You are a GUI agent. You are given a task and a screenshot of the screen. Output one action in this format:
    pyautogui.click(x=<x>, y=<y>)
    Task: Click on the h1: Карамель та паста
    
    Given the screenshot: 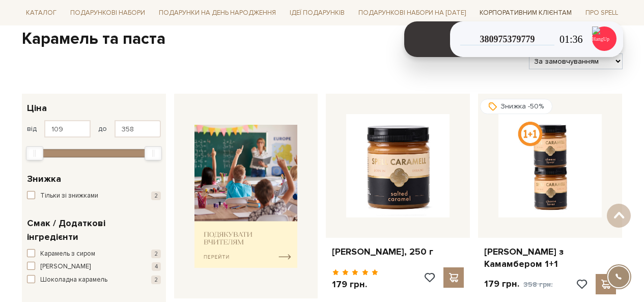 What is the action you would take?
    pyautogui.click(x=323, y=39)
    